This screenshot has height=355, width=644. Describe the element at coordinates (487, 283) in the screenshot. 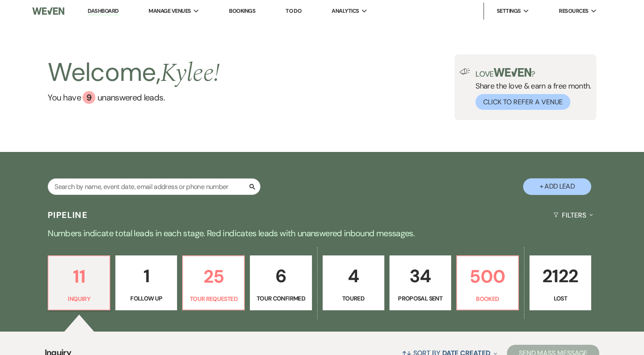

I see `a: 500Booked` at that location.